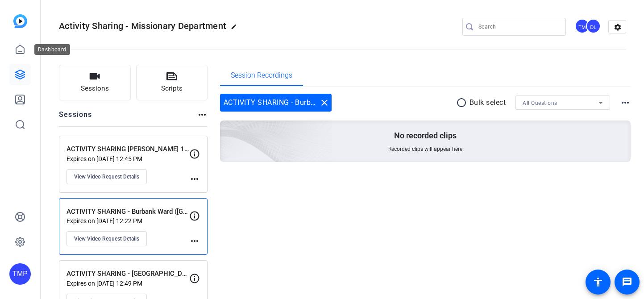 This screenshot has width=644, height=299. What do you see at coordinates (582, 26) in the screenshot?
I see `ngx-avatar: Tommy Moore Presents` at bounding box center [582, 26].